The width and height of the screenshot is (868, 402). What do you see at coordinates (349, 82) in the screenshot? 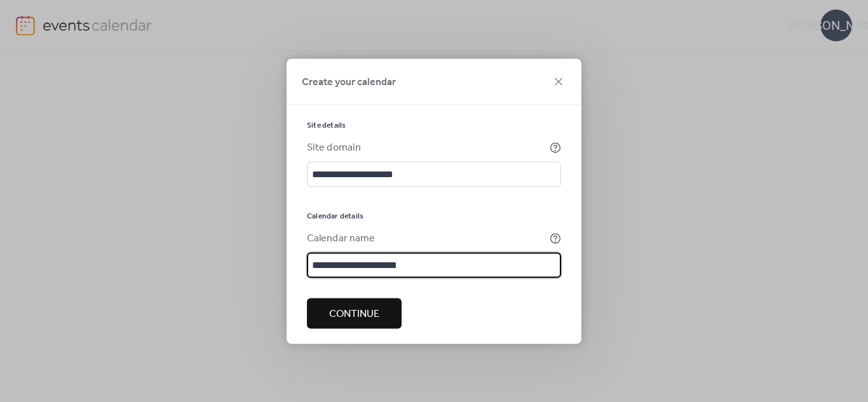
I see `span: Create your calendar` at bounding box center [349, 82].